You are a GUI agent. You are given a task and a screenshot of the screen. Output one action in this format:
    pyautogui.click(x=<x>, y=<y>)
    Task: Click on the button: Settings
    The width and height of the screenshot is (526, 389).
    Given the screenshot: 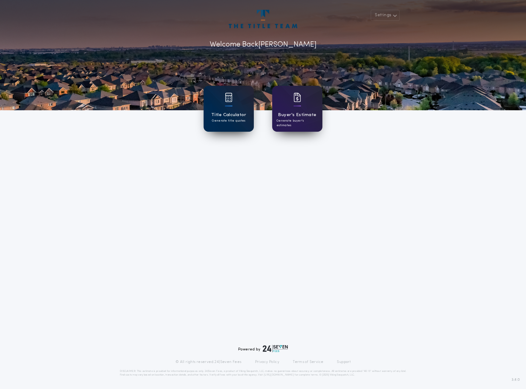 What is the action you would take?
    pyautogui.click(x=385, y=15)
    